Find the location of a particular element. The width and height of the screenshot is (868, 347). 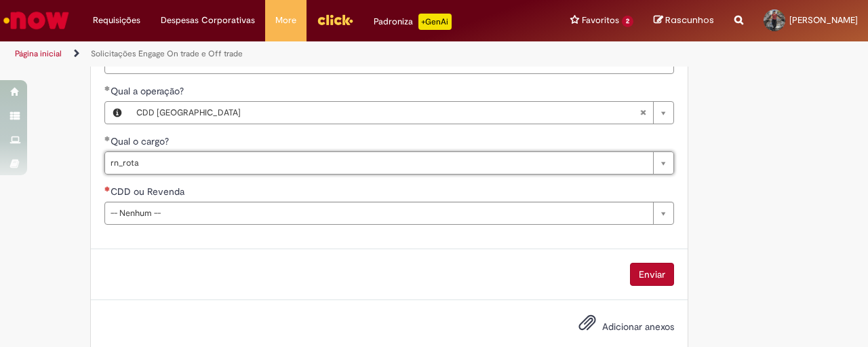

img: ServiceNow is located at coordinates (36, 20).